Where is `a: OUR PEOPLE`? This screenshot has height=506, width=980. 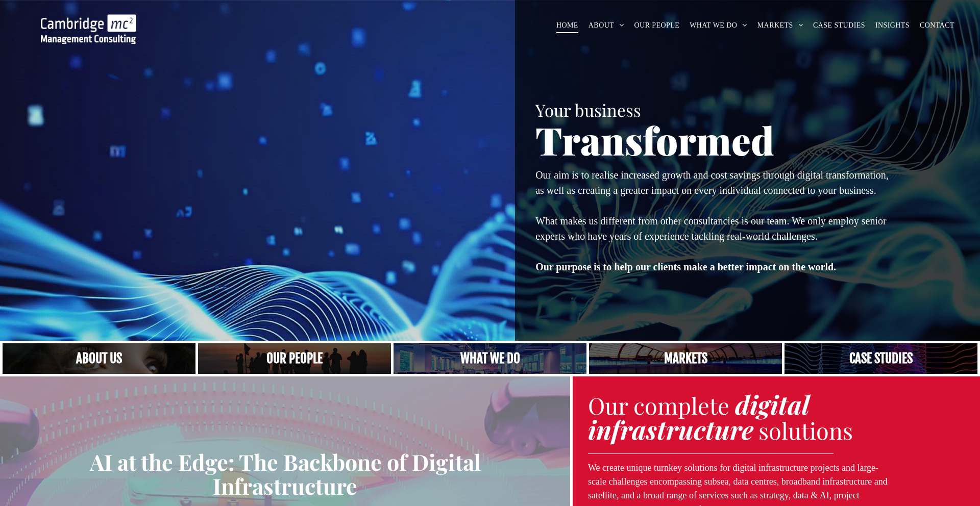 a: OUR PEOPLE is located at coordinates (657, 25).